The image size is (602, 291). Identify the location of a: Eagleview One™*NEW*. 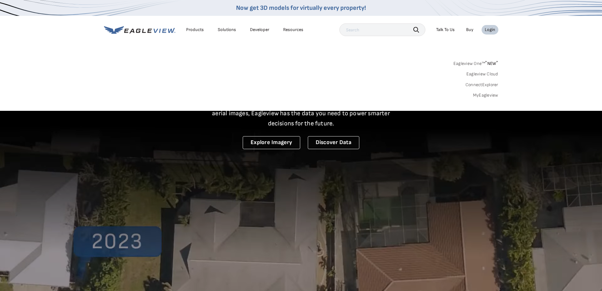
(476, 62).